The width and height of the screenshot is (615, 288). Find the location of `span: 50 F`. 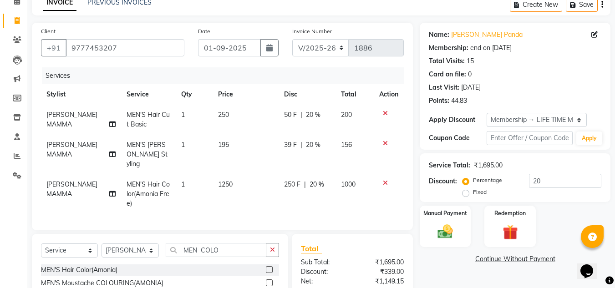

span: 50 F is located at coordinates (290, 115).